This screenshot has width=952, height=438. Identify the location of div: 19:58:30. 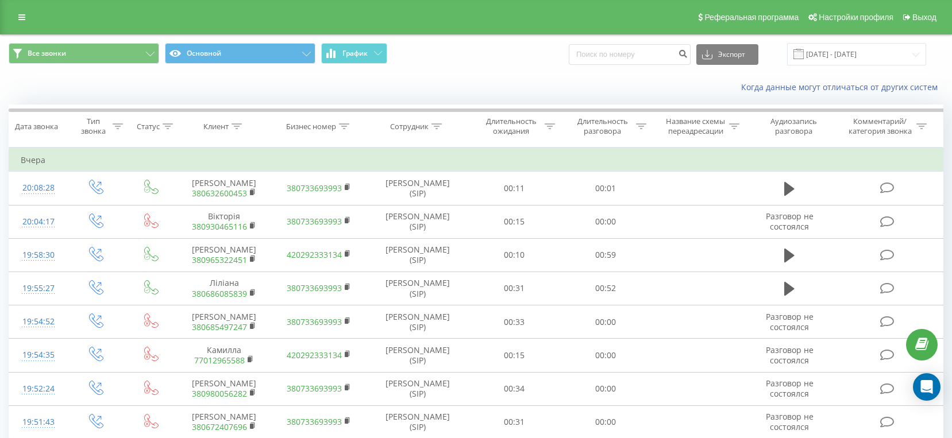
(38, 255).